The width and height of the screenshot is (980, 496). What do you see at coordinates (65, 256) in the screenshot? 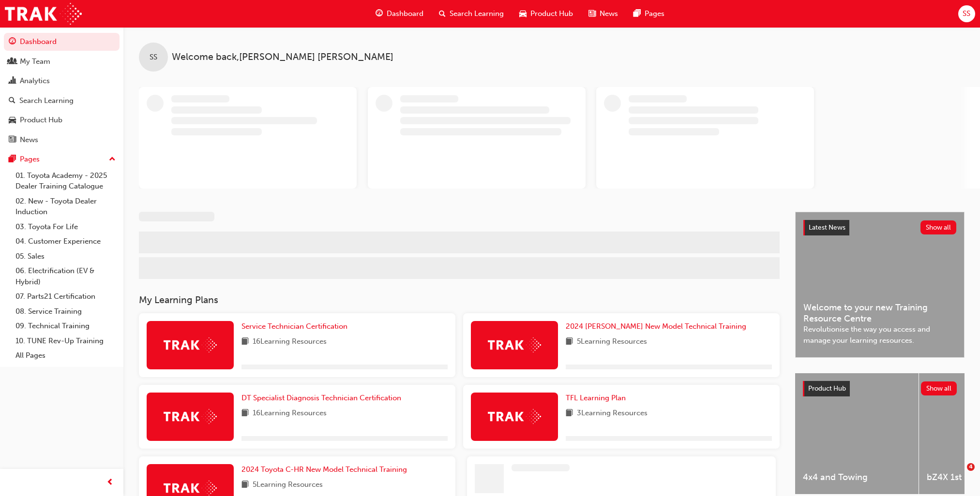
I see `a: 05. Sales` at bounding box center [65, 256].